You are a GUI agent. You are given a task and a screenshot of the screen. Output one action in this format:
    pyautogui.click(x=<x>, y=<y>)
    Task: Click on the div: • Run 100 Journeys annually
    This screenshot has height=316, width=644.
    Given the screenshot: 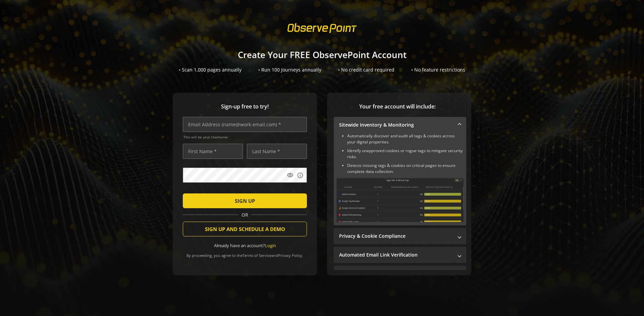 What is the action you would take?
    pyautogui.click(x=289, y=70)
    